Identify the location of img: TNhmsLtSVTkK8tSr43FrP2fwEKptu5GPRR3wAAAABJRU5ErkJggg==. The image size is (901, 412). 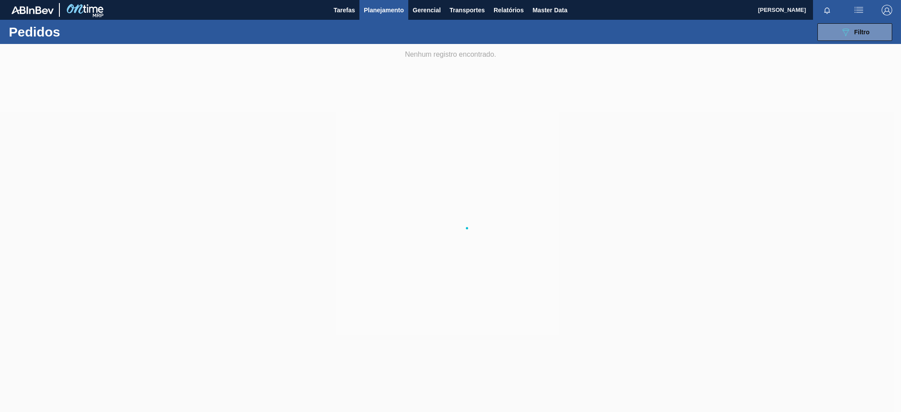
(33, 10).